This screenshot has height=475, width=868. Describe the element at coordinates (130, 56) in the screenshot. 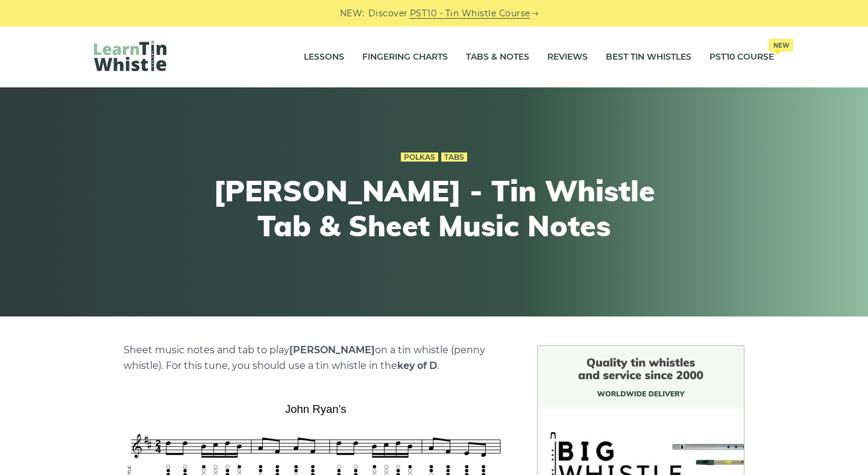

I see `img: LearnTinWhistle.com` at that location.